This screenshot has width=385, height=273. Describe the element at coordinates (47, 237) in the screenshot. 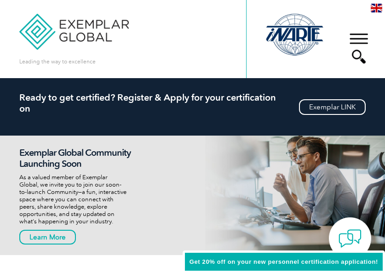

I see `a: Learn More` at that location.